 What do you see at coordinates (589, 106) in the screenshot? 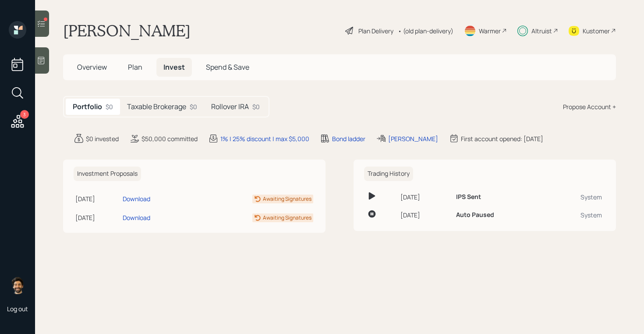
I see `div: Propose Account +` at bounding box center [589, 106].